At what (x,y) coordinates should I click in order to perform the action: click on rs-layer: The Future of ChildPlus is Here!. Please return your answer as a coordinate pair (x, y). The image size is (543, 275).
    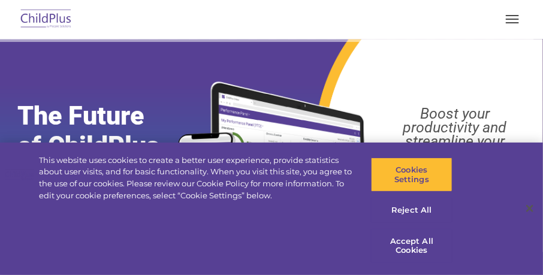
    Looking at the image, I should click on (104, 146).